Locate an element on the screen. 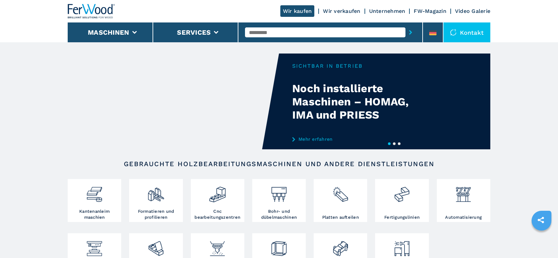 The height and width of the screenshot is (258, 558). a: Formatieren und profilieren is located at coordinates (156, 201).